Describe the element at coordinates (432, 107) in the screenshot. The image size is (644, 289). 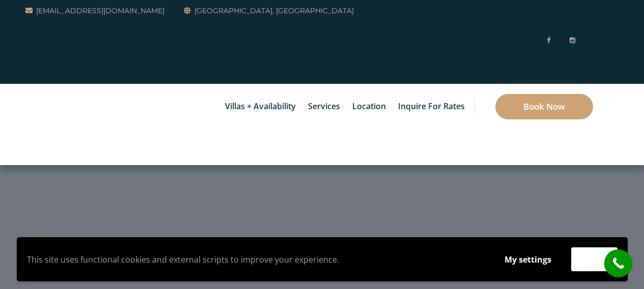
I see `a: Inquire for Rates` at that location.